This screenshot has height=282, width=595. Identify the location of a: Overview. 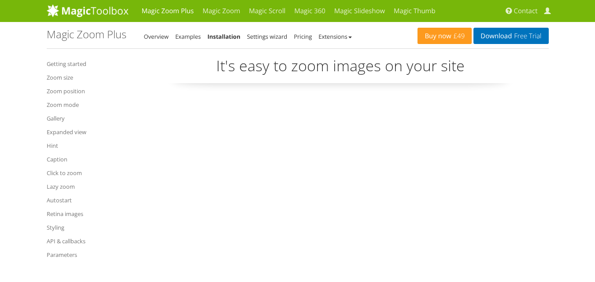
(156, 37).